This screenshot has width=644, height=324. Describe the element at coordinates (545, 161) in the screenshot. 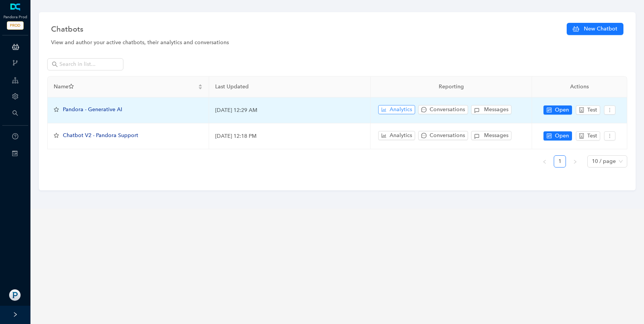

I see `button: left` at that location.